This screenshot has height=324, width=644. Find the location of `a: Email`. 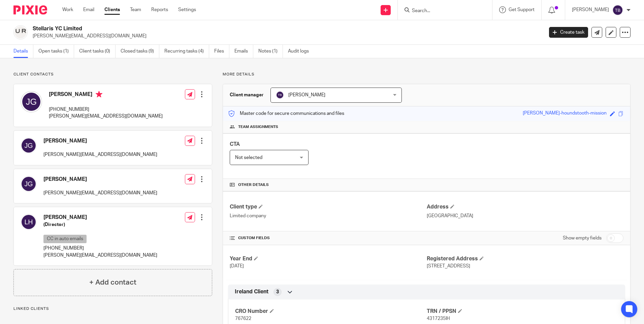

a: Email is located at coordinates (88, 10).